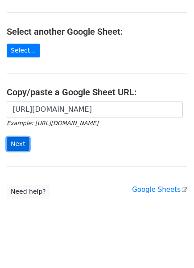 The image size is (194, 268). What do you see at coordinates (94, 110) in the screenshot?
I see `input: Paste your Google Sheet URL here` at bounding box center [94, 110].